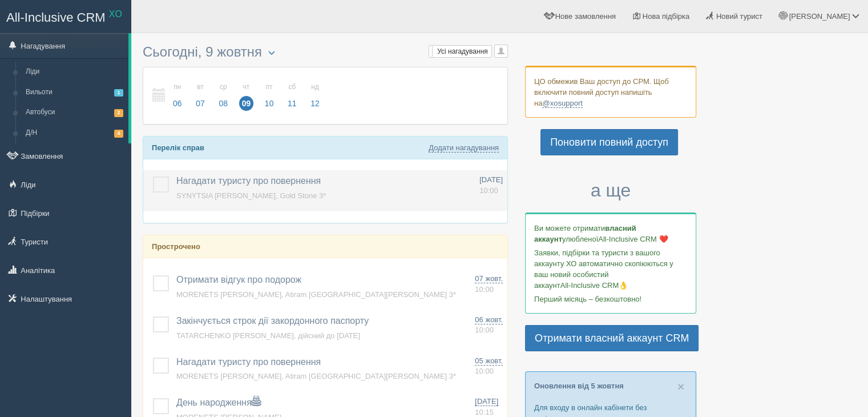  Describe the element at coordinates (610, 298) in the screenshot. I see `p: Перший місяць – безкоштовно!` at that location.